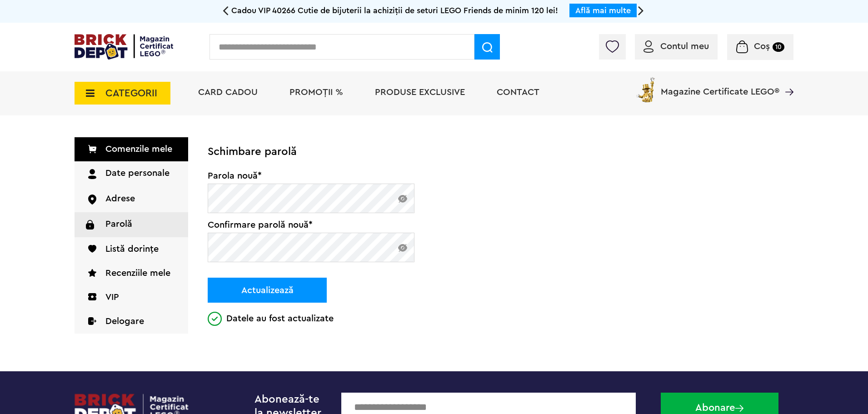  Describe the element at coordinates (684, 46) in the screenshot. I see `span: Contul meu` at that location.